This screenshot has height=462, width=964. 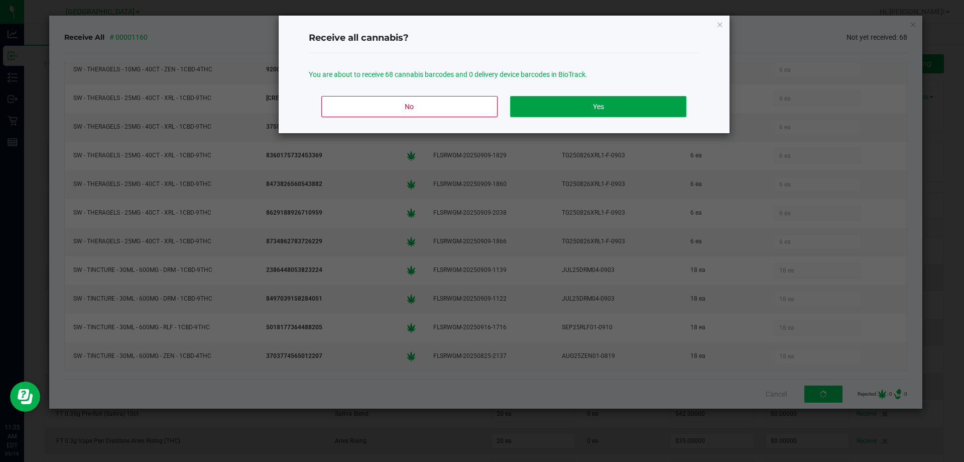 What do you see at coordinates (504, 74) in the screenshot?
I see `p: You are about to receive 68 cannabis barcodes and 0 delivery device barcodes in BioTrack.` at bounding box center [504, 74].